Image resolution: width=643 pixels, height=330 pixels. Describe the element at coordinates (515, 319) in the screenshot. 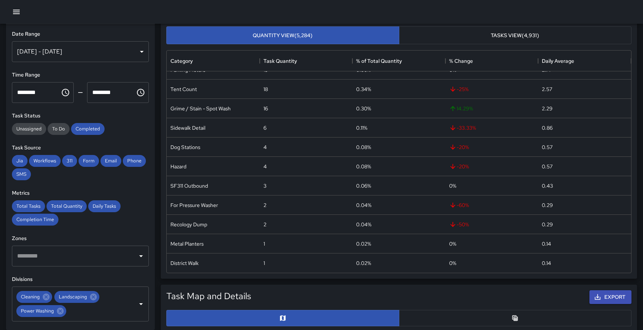

I see `svg: Table` at that location.